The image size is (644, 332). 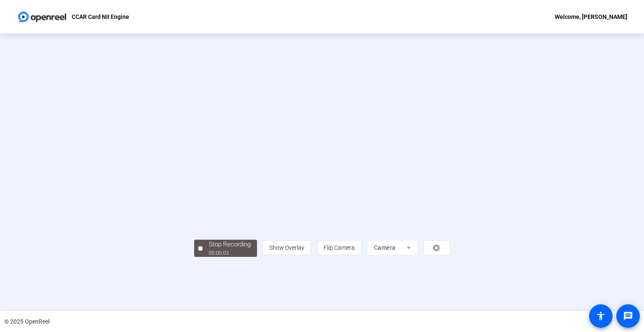 I want to click on span: Show Overlay, so click(x=287, y=248).